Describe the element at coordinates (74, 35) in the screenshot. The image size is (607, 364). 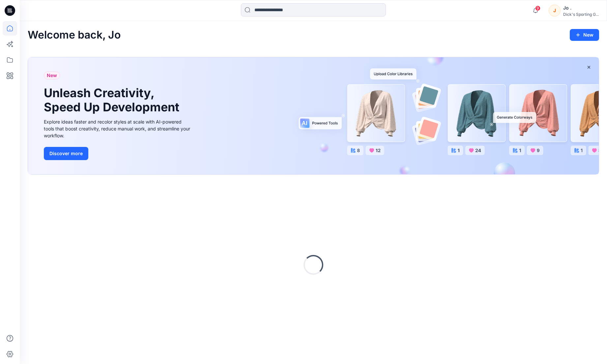
I see `h2: Welcome back, Jo` at that location.